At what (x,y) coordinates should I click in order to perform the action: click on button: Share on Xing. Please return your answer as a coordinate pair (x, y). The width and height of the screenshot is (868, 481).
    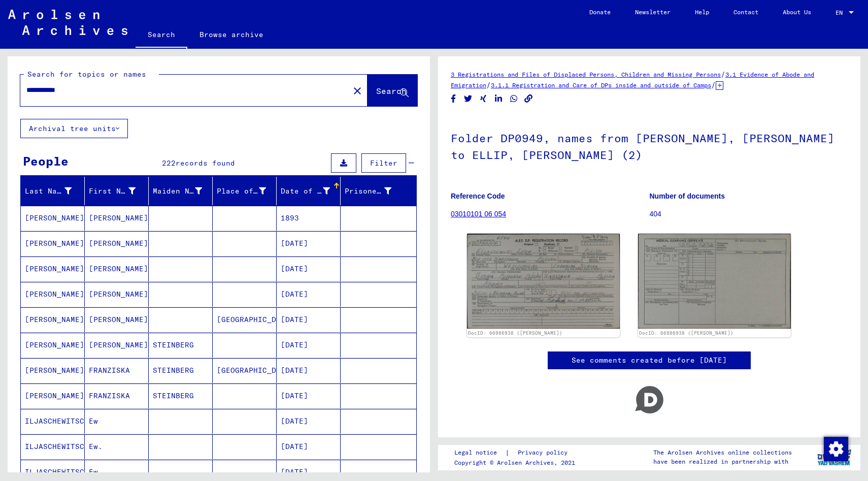
    Looking at the image, I should click on (483, 99).